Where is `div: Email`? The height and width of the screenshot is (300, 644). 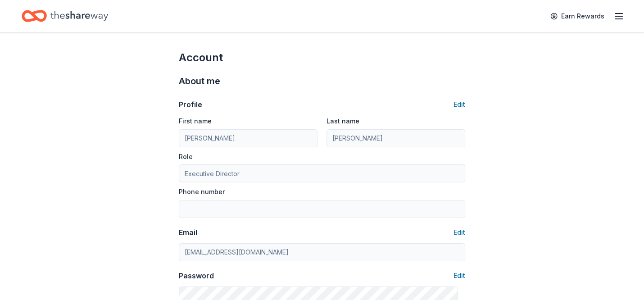 div: Email is located at coordinates (188, 232).